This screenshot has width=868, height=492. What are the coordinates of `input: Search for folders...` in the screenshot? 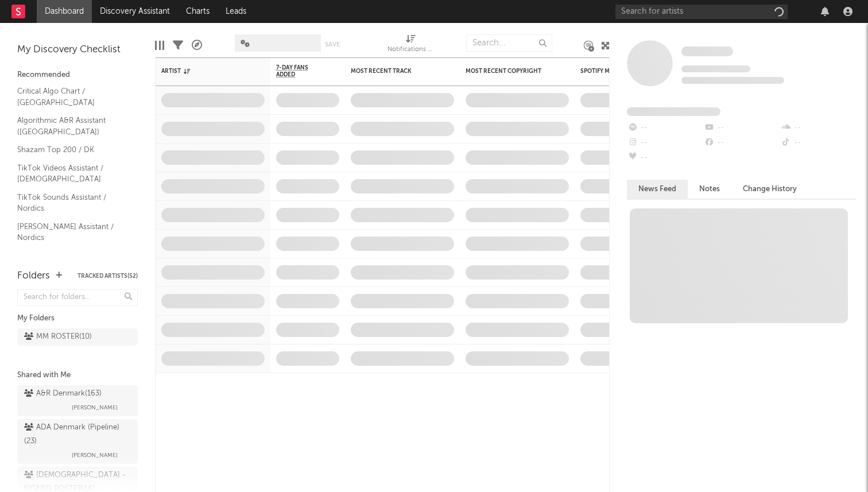 It's located at (77, 297).